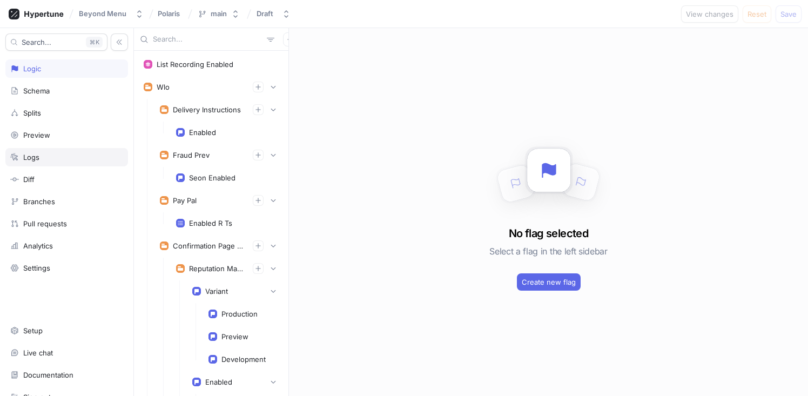 The image size is (808, 396). What do you see at coordinates (709, 14) in the screenshot?
I see `span: View changes` at bounding box center [709, 14].